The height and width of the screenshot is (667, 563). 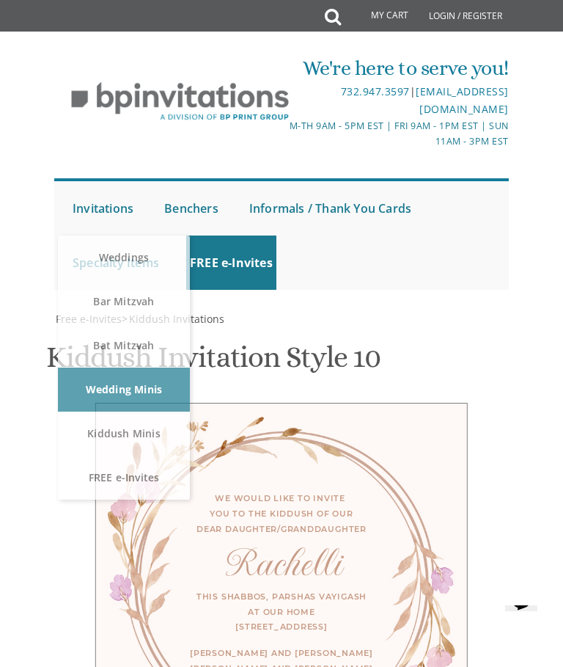 What do you see at coordinates (395, 68) in the screenshot?
I see `div: We're here to serve you!` at bounding box center [395, 68].